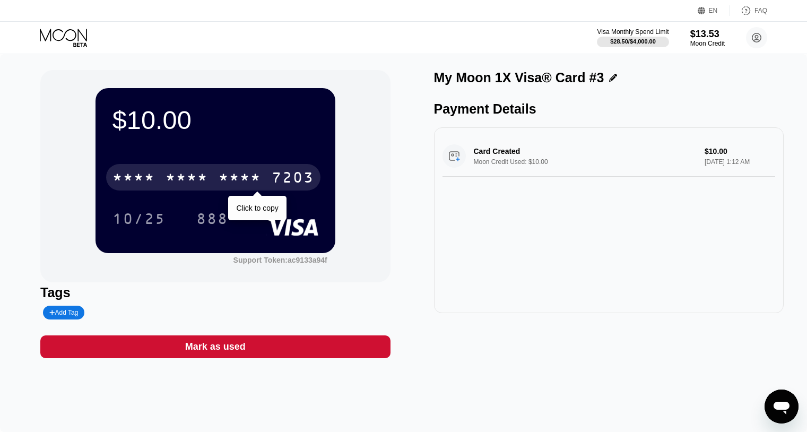  I want to click on div: Support Token: ac9133a94f, so click(280, 260).